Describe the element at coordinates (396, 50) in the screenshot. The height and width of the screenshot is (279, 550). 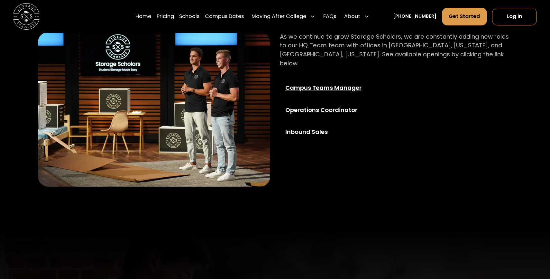
I see `p: As we continue to grow Storage Scholars, we are constantly adding new roles to our HQ Team team w...` at that location.